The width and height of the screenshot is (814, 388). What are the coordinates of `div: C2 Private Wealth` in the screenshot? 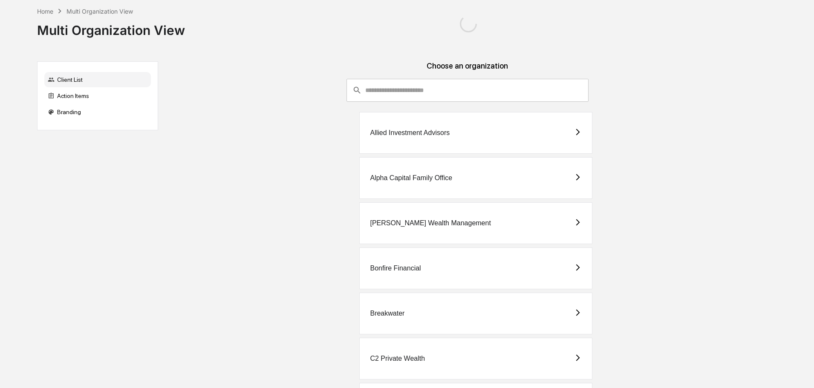 It's located at (397, 359).